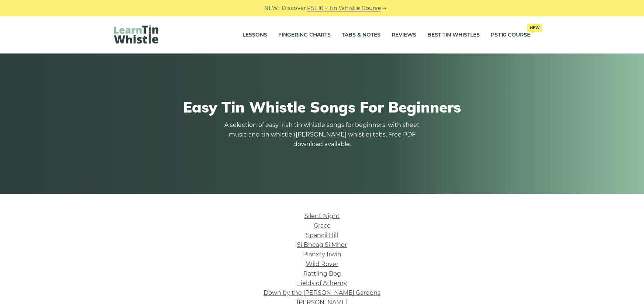 This screenshot has height=304, width=644. Describe the element at coordinates (322, 235) in the screenshot. I see `a: Spancil Hill` at that location.